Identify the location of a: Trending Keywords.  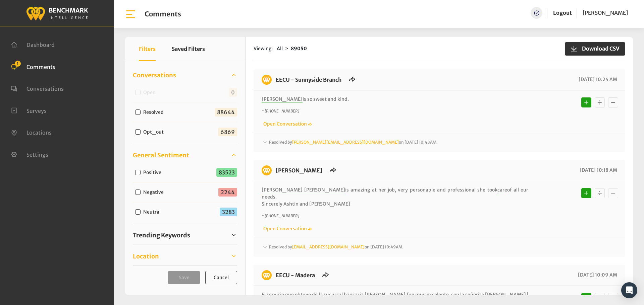
(185, 235).